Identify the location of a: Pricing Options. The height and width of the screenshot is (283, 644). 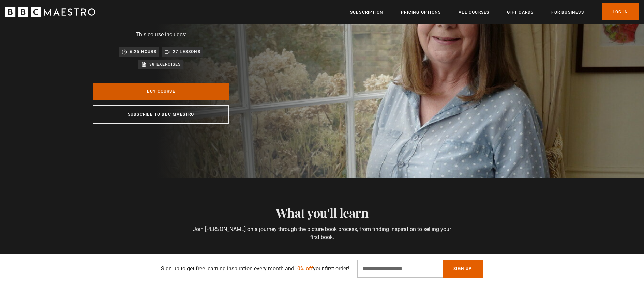
(420, 12).